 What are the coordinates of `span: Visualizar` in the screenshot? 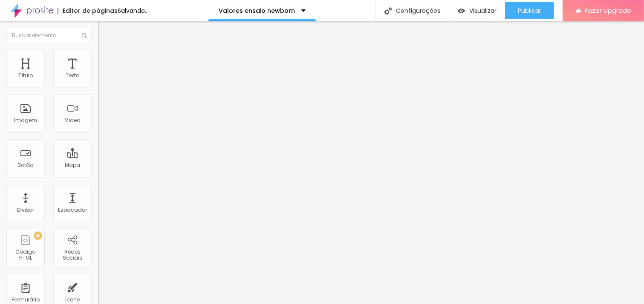 It's located at (483, 11).